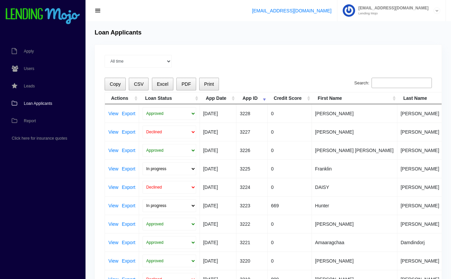 The image size is (451, 279). Describe the element at coordinates (252, 113) in the screenshot. I see `td: 3228` at that location.